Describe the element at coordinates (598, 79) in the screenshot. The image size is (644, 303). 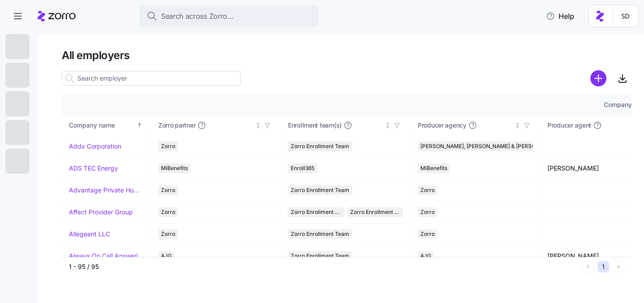
I see `svg: add icon` at that location.